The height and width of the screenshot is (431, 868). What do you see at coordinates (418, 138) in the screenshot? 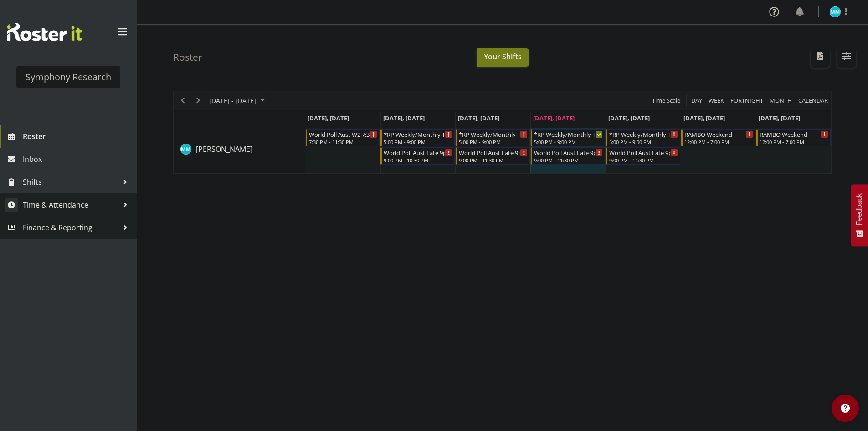
I see `div: Murphy Mulholland"s event - *RP Weekly/Monthly Tracks Begin From Tuesday, September 30, 2025 at 5...` at bounding box center [418, 138].